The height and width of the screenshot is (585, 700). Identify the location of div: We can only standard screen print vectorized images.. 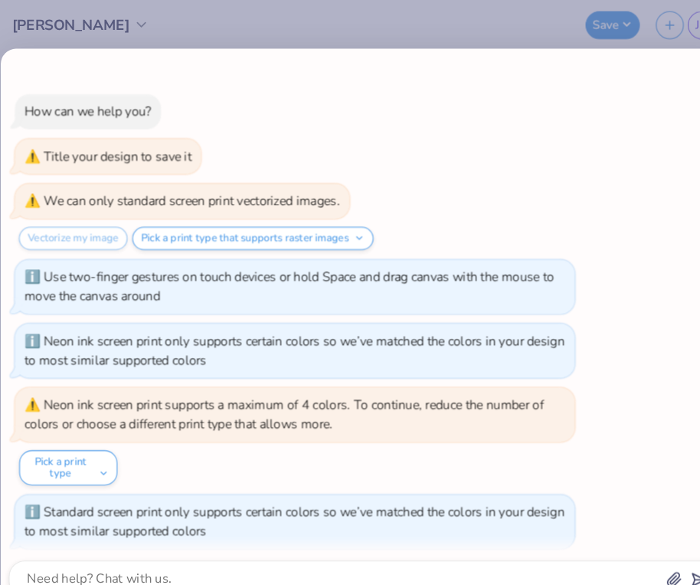
(184, 193).